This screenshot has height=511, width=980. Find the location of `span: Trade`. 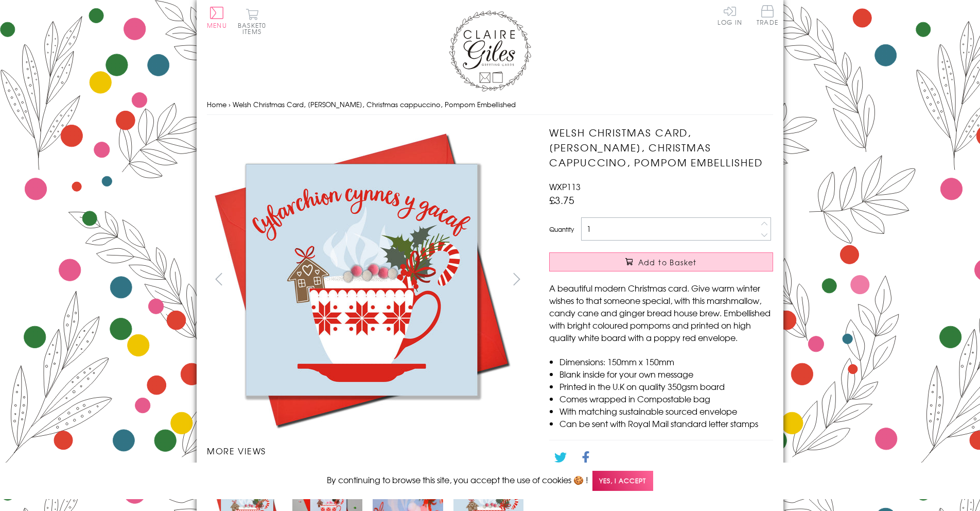

span: Trade is located at coordinates (767, 15).